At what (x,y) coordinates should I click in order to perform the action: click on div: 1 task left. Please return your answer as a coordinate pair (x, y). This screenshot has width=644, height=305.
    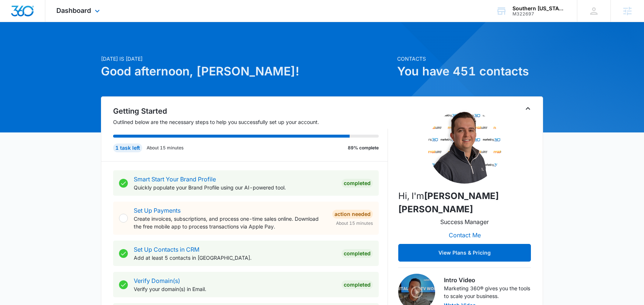
    Looking at the image, I should click on (127, 148).